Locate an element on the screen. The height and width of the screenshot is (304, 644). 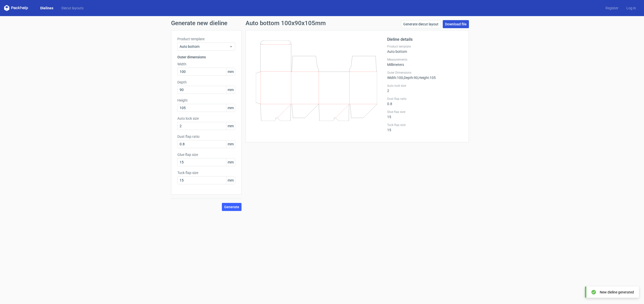
span: , Height : 105 is located at coordinates (427, 77).